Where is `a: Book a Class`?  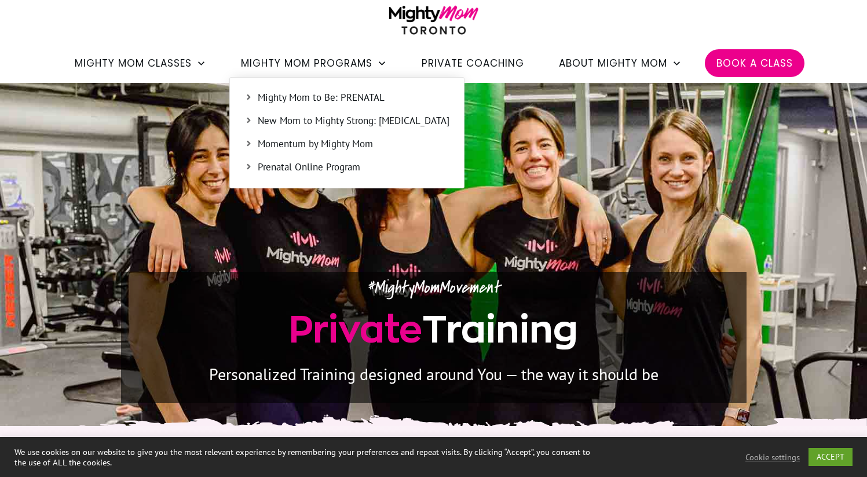
a: Book a Class is located at coordinates (755, 63).